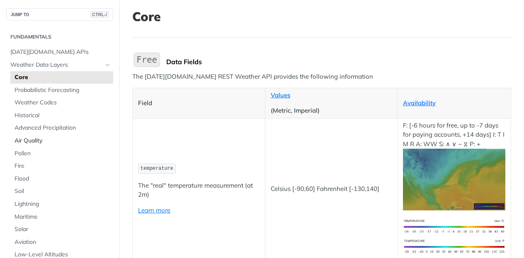  What do you see at coordinates (62, 205) in the screenshot?
I see `a: Lightning` at bounding box center [62, 205].